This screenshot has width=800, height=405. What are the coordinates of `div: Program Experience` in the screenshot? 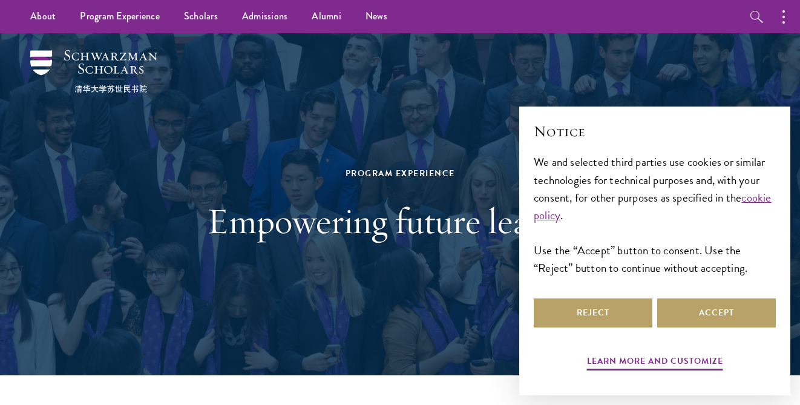 It's located at (400, 173).